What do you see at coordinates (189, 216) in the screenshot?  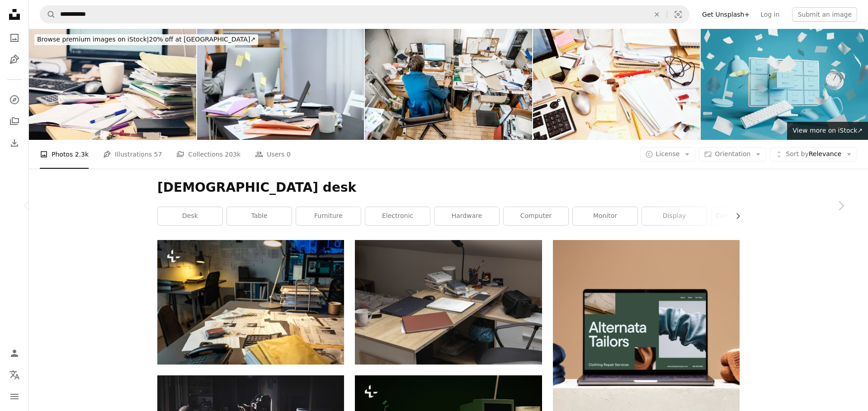 I see `a: desk` at bounding box center [189, 216].